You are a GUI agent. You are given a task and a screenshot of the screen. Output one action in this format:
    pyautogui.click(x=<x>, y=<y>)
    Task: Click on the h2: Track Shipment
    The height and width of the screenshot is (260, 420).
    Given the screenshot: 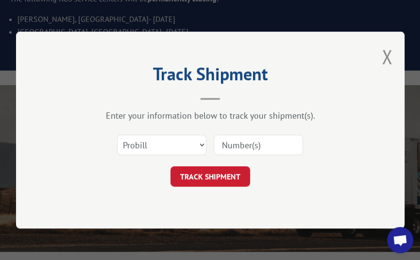 What is the action you would take?
    pyautogui.click(x=210, y=76)
    